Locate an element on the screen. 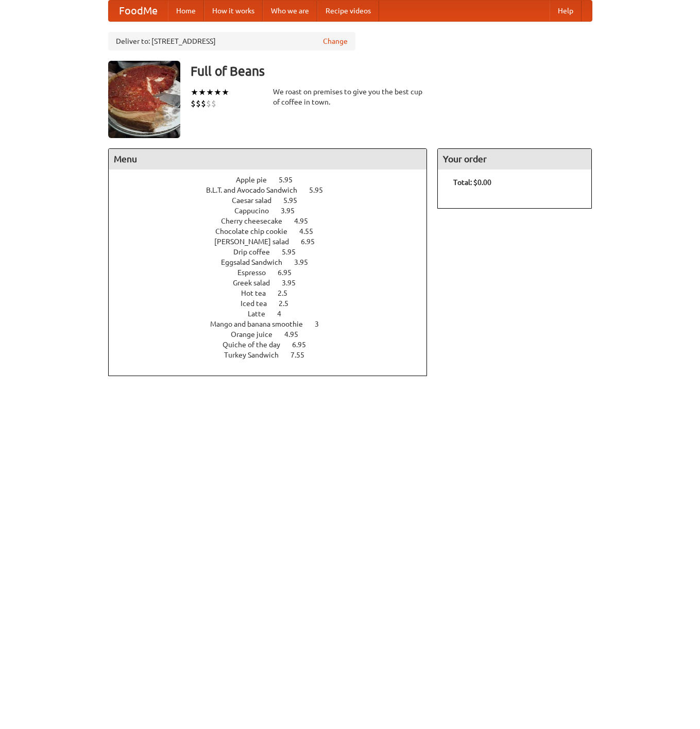 This screenshot has height=729, width=700. span: Quiche of the day is located at coordinates (257, 344).